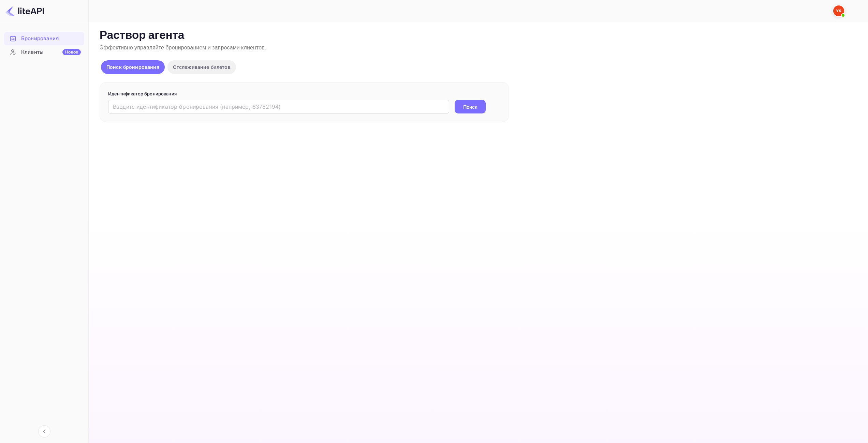 The width and height of the screenshot is (868, 443). What do you see at coordinates (278, 106) in the screenshot?
I see `input: Введите идентификатор бронирования (например, 63782194)` at bounding box center [278, 106].